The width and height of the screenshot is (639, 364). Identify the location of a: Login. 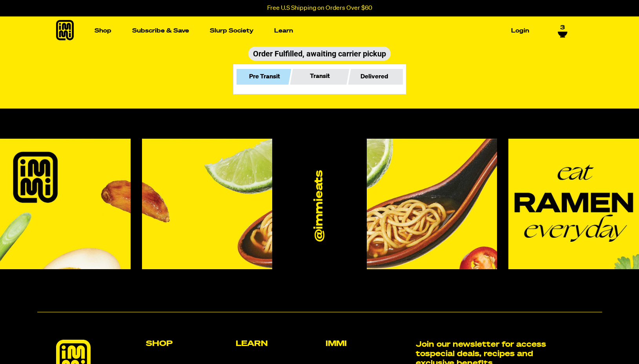
(520, 31).